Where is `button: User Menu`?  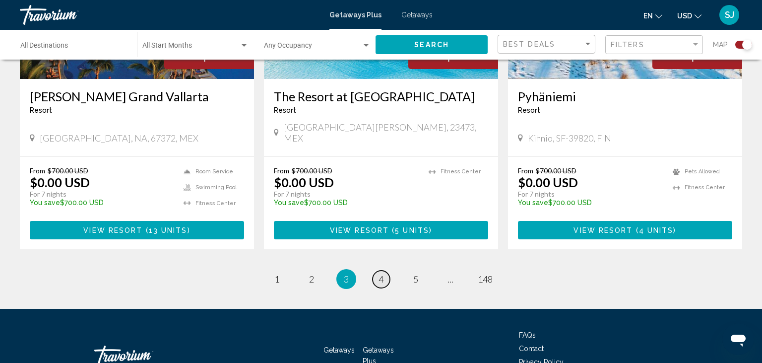 button: User Menu is located at coordinates (729, 15).